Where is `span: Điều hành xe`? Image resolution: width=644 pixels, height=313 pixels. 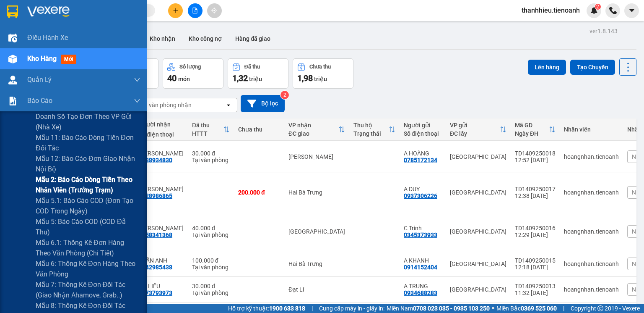 span: Điều hành xe is located at coordinates (48, 37).